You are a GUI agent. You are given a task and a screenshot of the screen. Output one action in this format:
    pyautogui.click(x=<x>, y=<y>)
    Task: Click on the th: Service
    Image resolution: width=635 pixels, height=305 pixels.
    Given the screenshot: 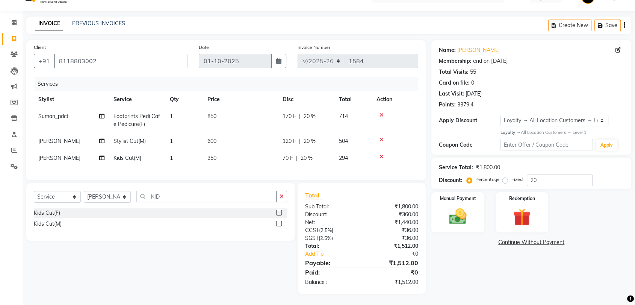 What is the action you would take?
    pyautogui.click(x=137, y=99)
    